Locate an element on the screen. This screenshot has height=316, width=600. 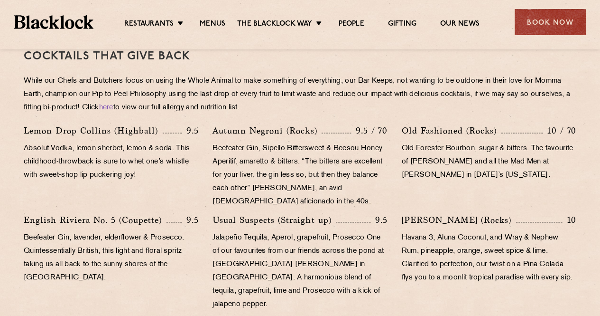
p: While our Chefs and Butchers focus on using the Whole Animal to make something of everything, our... is located at coordinates (300, 94).